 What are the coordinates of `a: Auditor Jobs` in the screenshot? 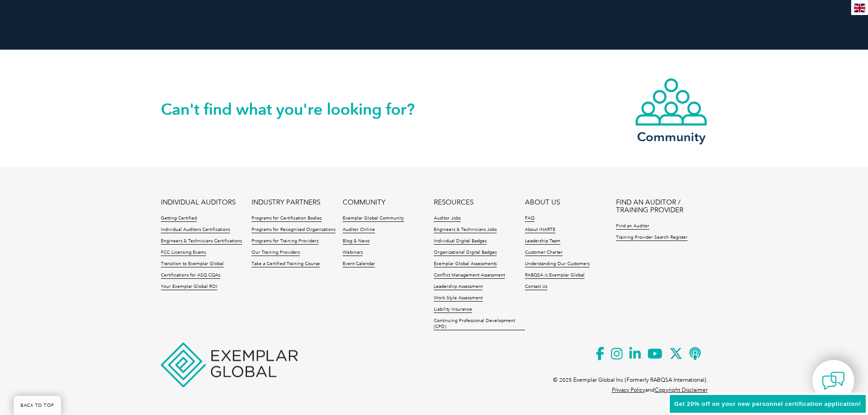 It's located at (447, 219).